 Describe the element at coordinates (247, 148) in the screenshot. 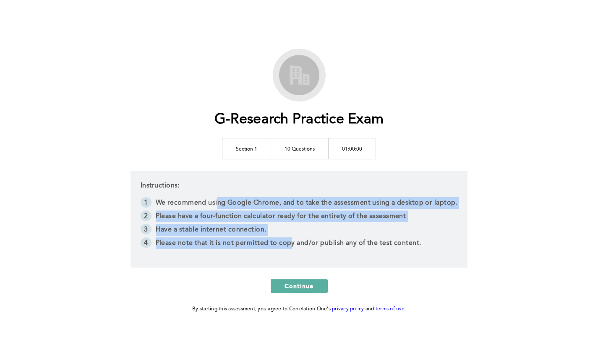

I see `td: Section 1` at that location.